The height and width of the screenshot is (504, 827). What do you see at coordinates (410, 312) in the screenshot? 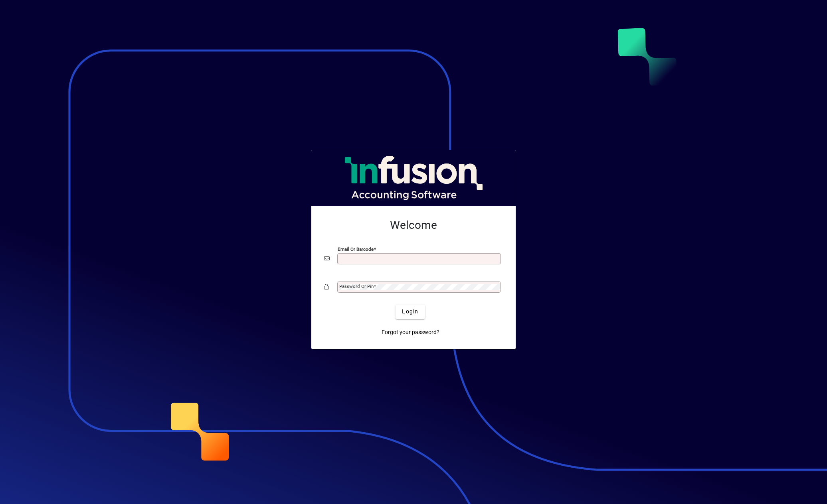
I see `button: Login` at bounding box center [410, 312].